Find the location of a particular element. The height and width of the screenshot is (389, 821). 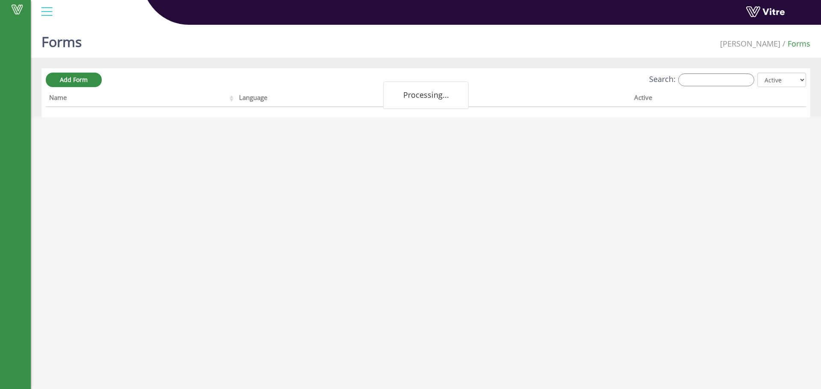

input: Search: is located at coordinates (716, 80).